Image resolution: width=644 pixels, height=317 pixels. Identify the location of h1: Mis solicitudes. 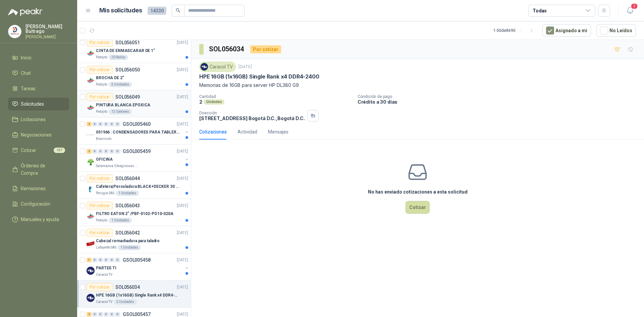
(121, 10).